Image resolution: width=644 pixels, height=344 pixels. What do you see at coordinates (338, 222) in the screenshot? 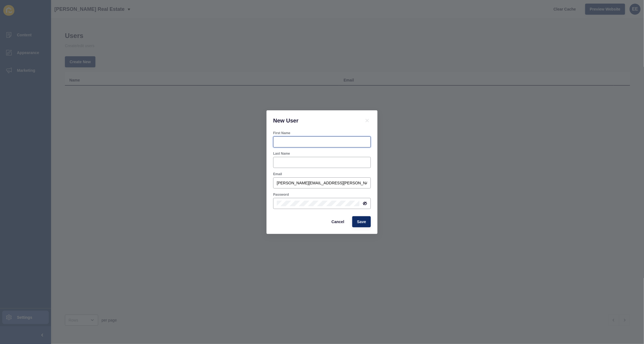
I see `button: Cancel` at bounding box center [338, 222].